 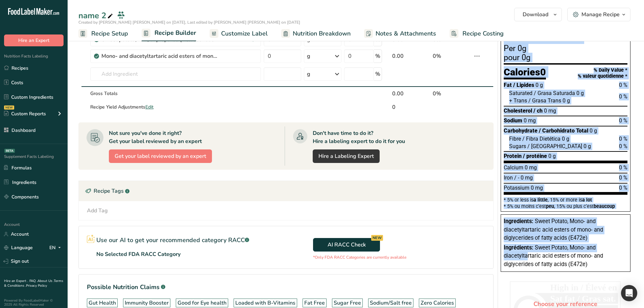 What do you see at coordinates (160, 156) in the screenshot?
I see `button: Get your label reviewed by an expert` at bounding box center [160, 156].